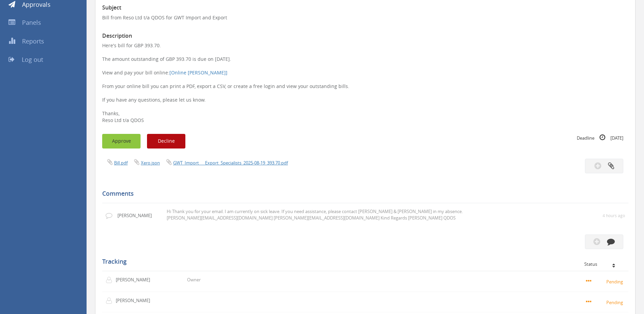 The image size is (644, 314). What do you see at coordinates (319, 214) in the screenshot?
I see `p: Hi Thank you for your email. I am currently on sick leave. If you need assistance, please contact...` at bounding box center [319, 214].